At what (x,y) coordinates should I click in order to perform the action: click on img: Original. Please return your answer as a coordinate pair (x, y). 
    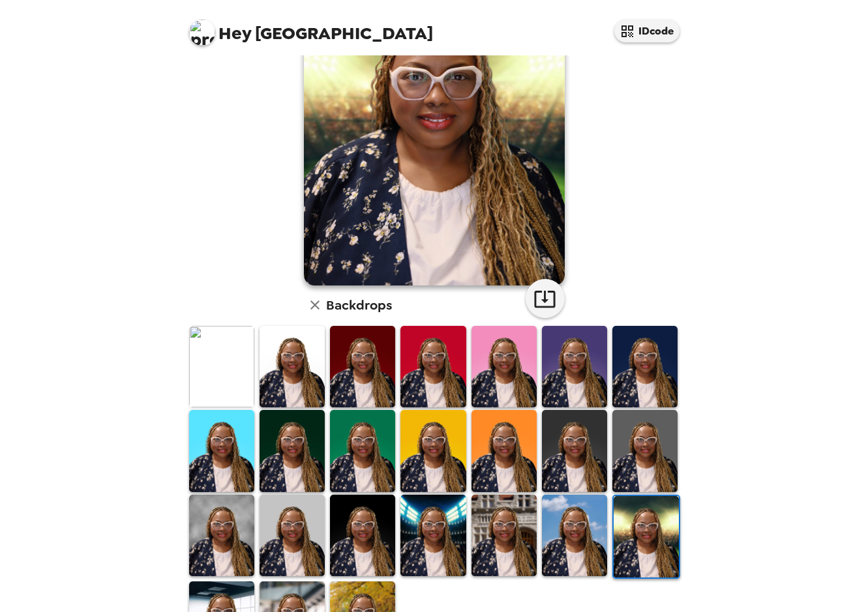
    Looking at the image, I should click on (222, 367).